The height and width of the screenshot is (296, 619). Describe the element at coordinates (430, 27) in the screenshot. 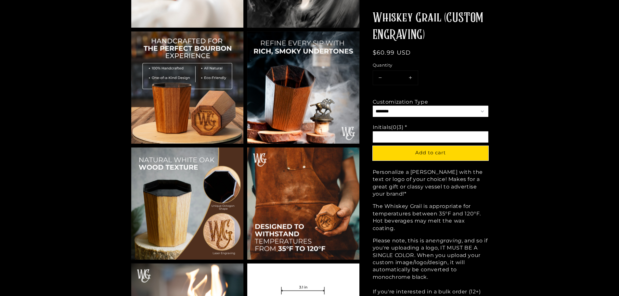

I see `h1: Whiskey Grail (CUSTOM ENGRAVING)` at that location.